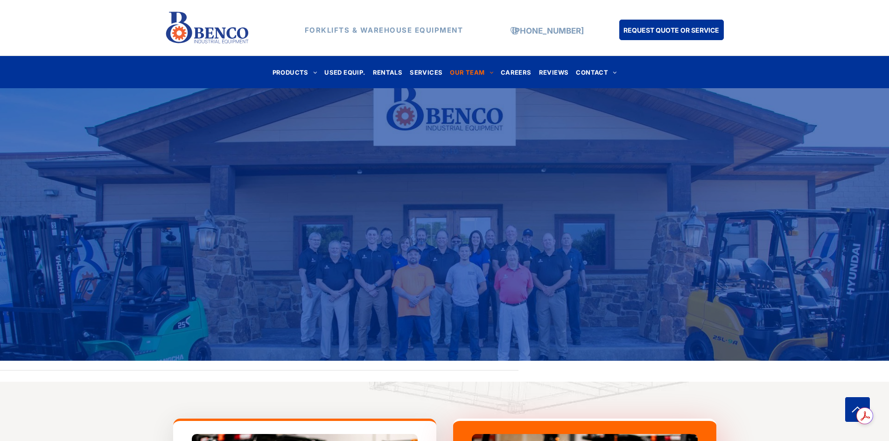 This screenshot has height=441, width=889. Describe the element at coordinates (384, 30) in the screenshot. I see `strong: FORKLIFTS & WAREHOUSE EQUIPMENT` at that location.